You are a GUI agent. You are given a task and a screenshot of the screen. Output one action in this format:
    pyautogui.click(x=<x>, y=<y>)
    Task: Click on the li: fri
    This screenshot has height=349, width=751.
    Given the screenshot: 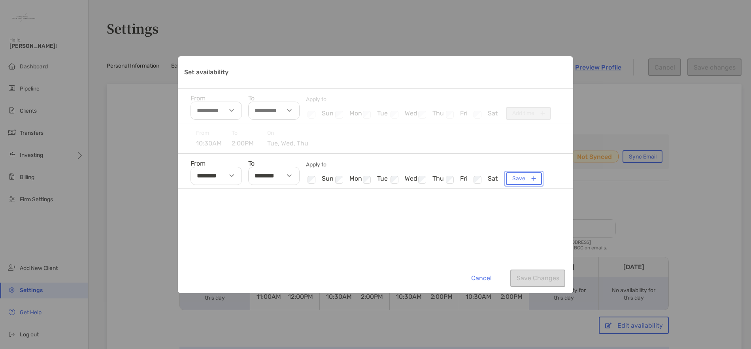 What is the action you would take?
    pyautogui.click(x=458, y=180)
    